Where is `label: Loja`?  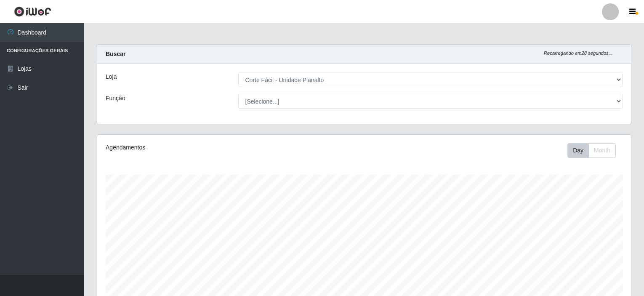 label: Loja is located at coordinates (111, 77).